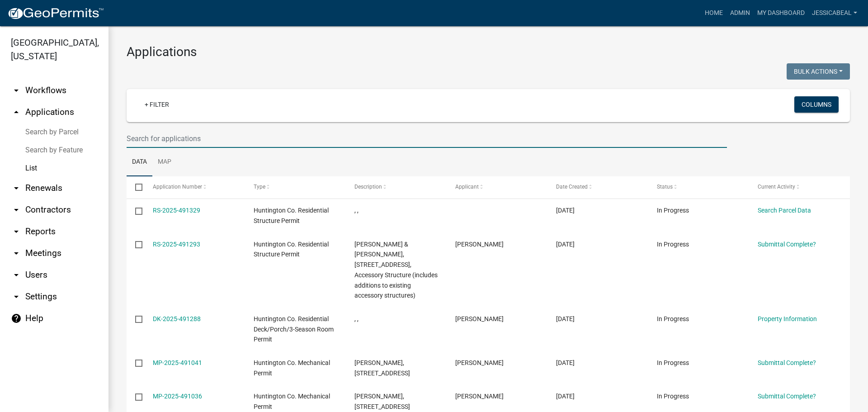 This screenshot has height=412, width=868. What do you see at coordinates (176, 244) in the screenshot?
I see `a: RS-2025-491293` at bounding box center [176, 244].